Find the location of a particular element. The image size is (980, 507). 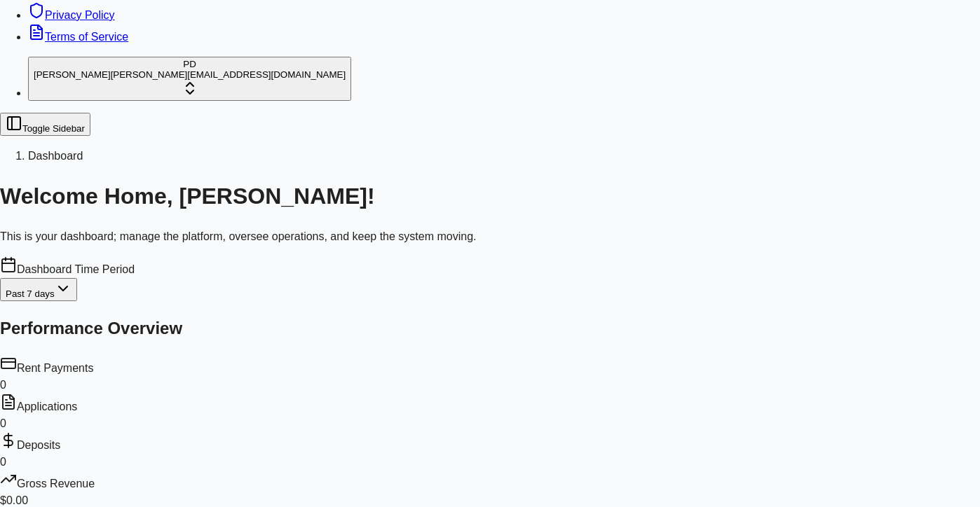

span: Toggle Sidebar is located at coordinates (53, 129).